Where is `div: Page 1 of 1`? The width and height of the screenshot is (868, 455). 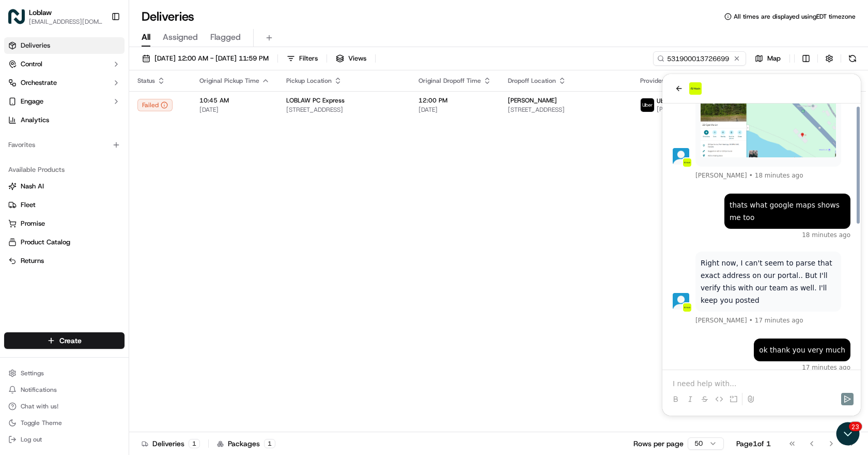 div: Page 1 of 1 is located at coordinates (753, 443).